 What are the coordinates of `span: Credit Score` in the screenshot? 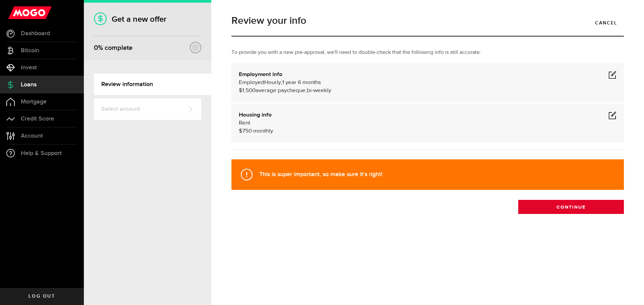 It's located at (37, 119).